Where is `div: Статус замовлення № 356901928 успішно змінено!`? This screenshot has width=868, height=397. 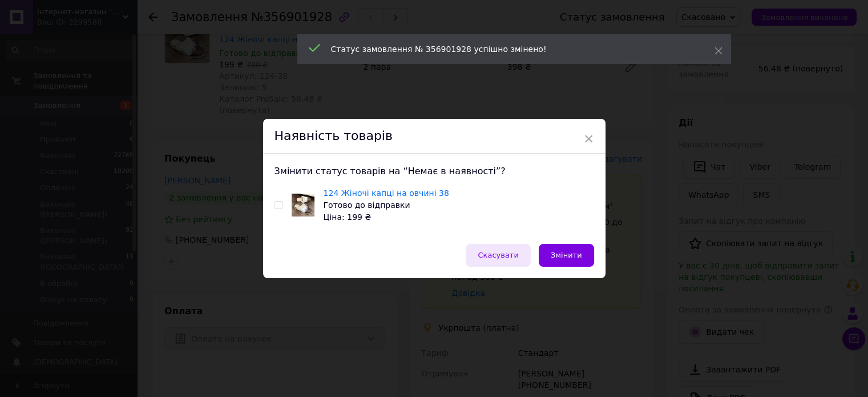 div: Статус замовлення № 356901928 успішно змінено! is located at coordinates (508, 49).